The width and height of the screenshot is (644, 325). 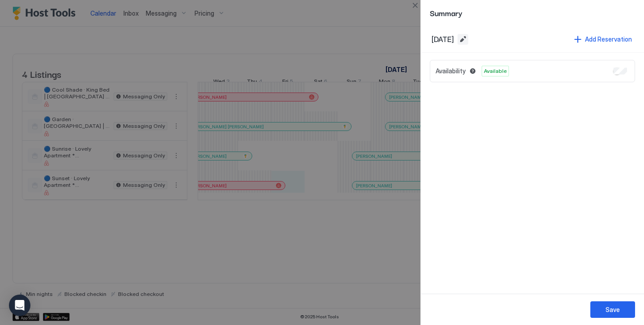 What do you see at coordinates (608, 39) in the screenshot?
I see `div: Add Reservation` at bounding box center [608, 39].